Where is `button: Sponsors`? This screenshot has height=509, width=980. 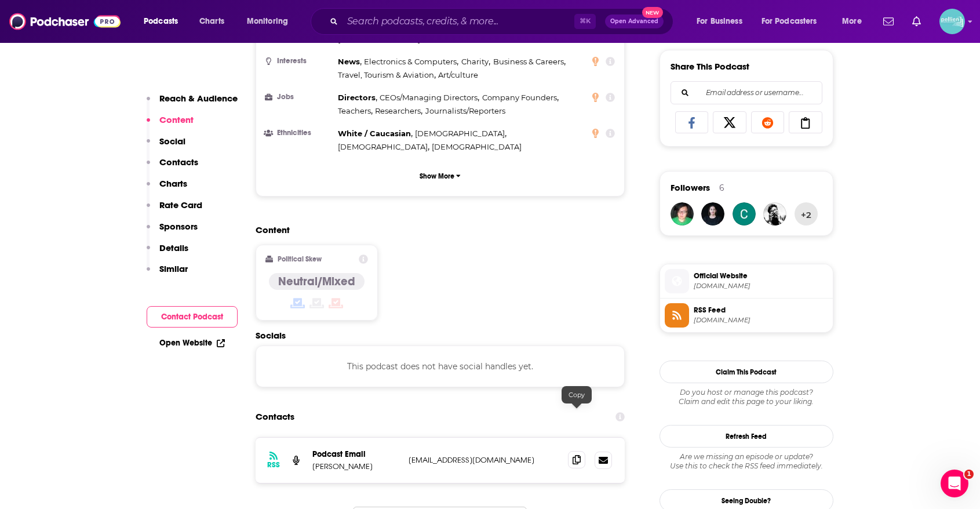 button: Sponsors is located at coordinates (172, 231).